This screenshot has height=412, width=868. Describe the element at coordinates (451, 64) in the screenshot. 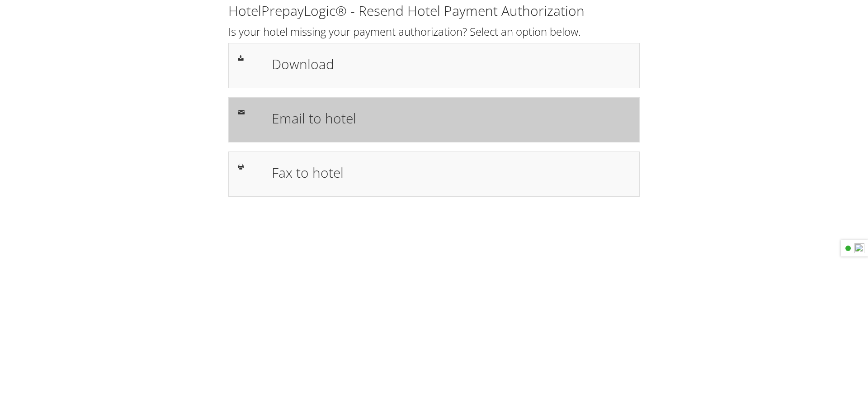

I see `h1: Download` at that location.